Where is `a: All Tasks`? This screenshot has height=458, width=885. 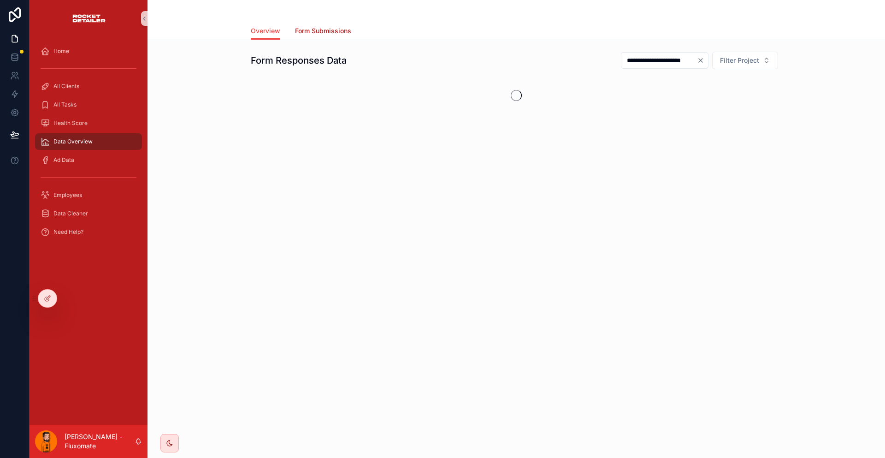
a: All Tasks is located at coordinates (89, 105).